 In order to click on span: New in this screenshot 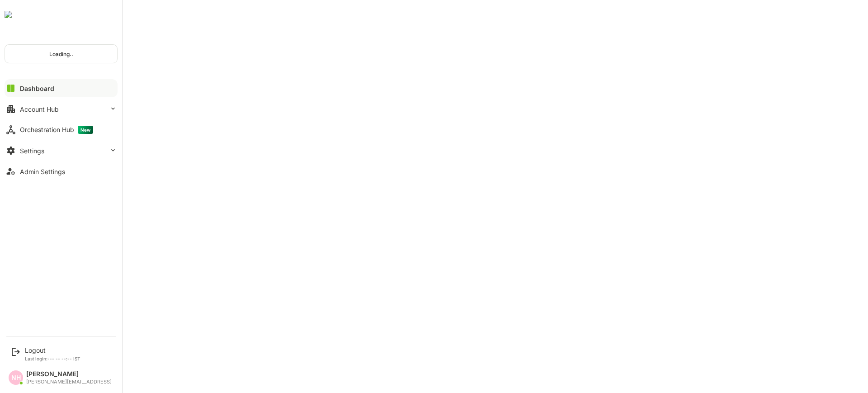, I will do `click(86, 130)`.